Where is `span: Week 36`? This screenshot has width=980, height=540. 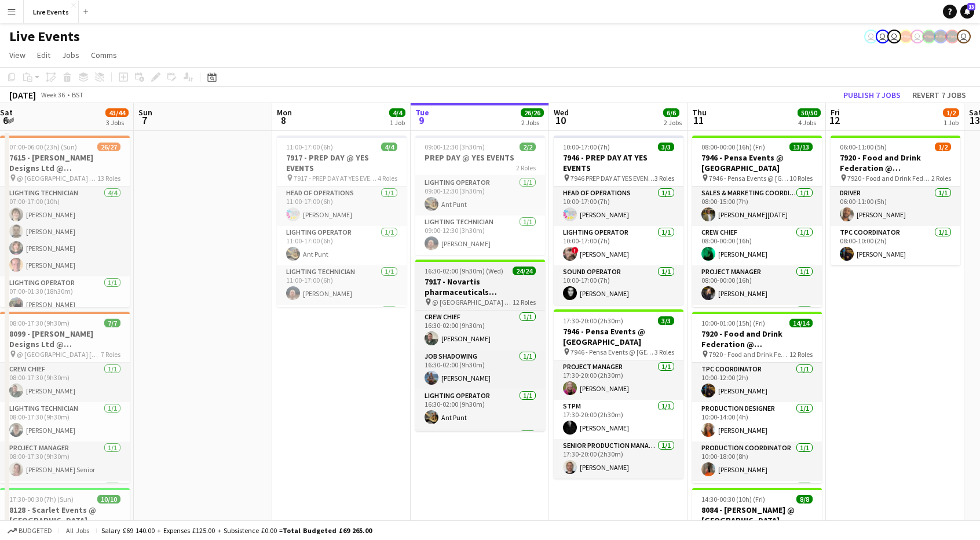 span: Week 36 is located at coordinates (53, 95).